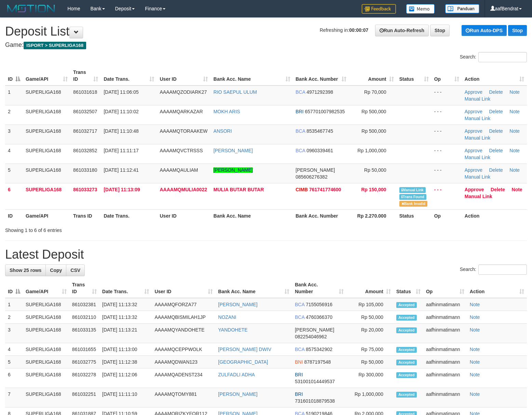 The height and width of the screenshot is (415, 532). Describe the element at coordinates (266, 45) in the screenshot. I see `h4: Game:` at that location.